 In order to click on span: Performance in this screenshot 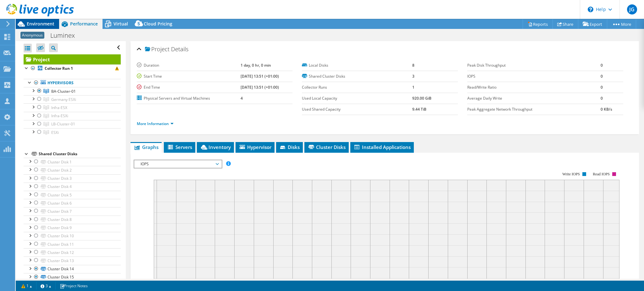, I will do `click(84, 24)`.